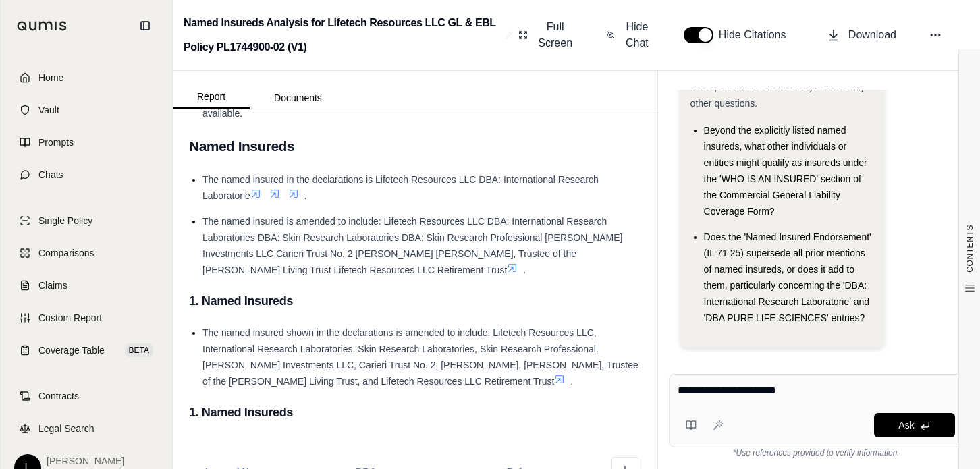 The height and width of the screenshot is (469, 980). What do you see at coordinates (86, 350) in the screenshot?
I see `a: Coverage TableBETA` at bounding box center [86, 350].